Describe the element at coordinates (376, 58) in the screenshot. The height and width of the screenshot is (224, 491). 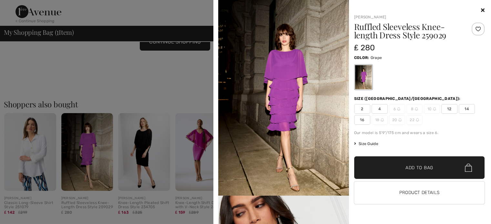
I see `span: Grape` at that location.